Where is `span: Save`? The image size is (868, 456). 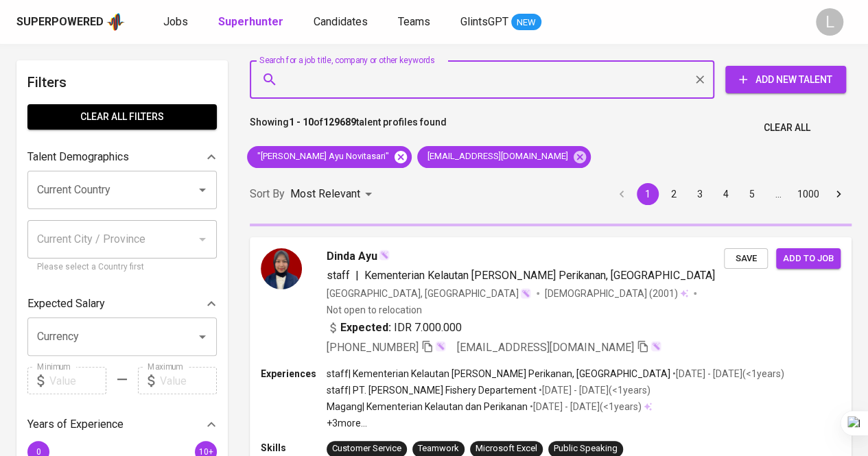
span: Save is located at coordinates (746, 259).